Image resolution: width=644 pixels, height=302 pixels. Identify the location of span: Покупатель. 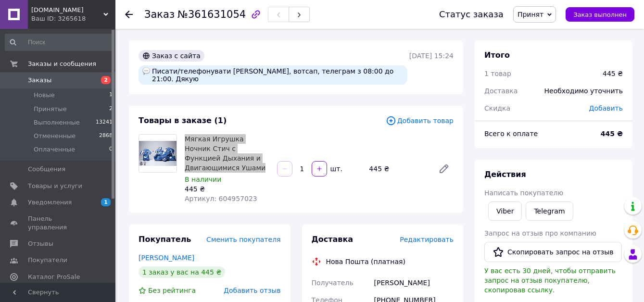
(164, 239).